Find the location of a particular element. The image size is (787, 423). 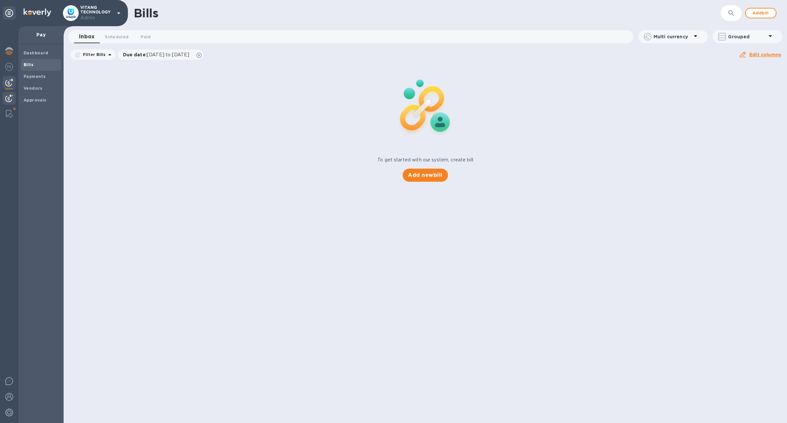

span: Add new bill is located at coordinates (425, 175).